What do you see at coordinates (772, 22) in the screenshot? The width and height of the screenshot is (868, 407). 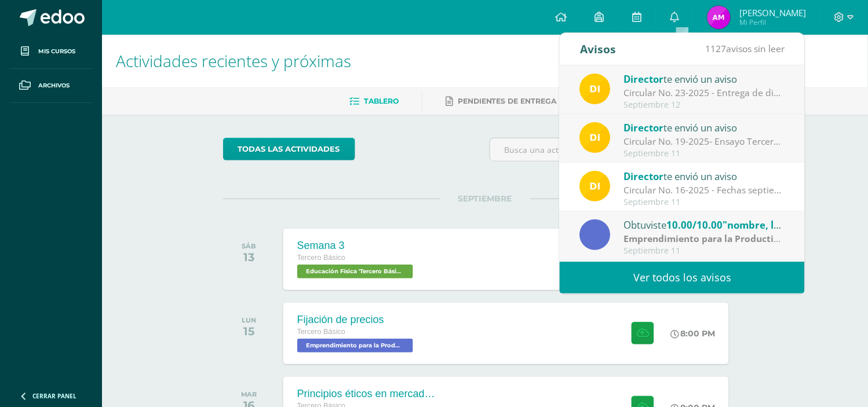 I see `span: Mi Perfil` at bounding box center [772, 22].